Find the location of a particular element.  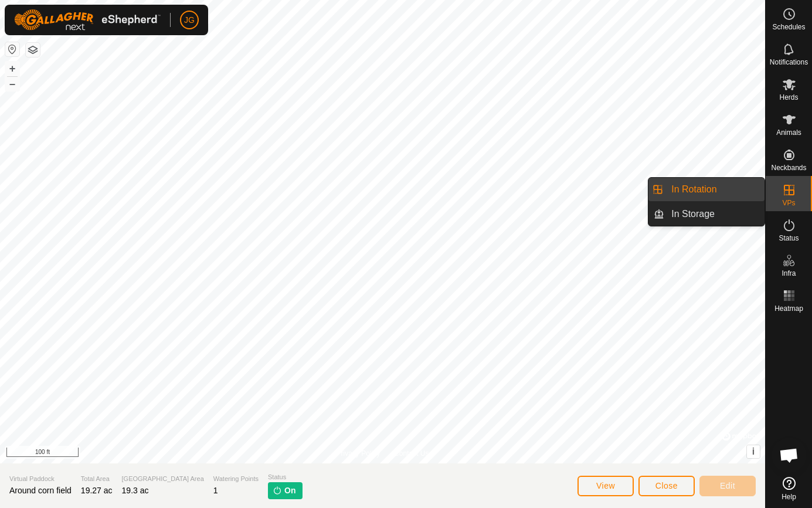

span: Edit is located at coordinates (728, 485).